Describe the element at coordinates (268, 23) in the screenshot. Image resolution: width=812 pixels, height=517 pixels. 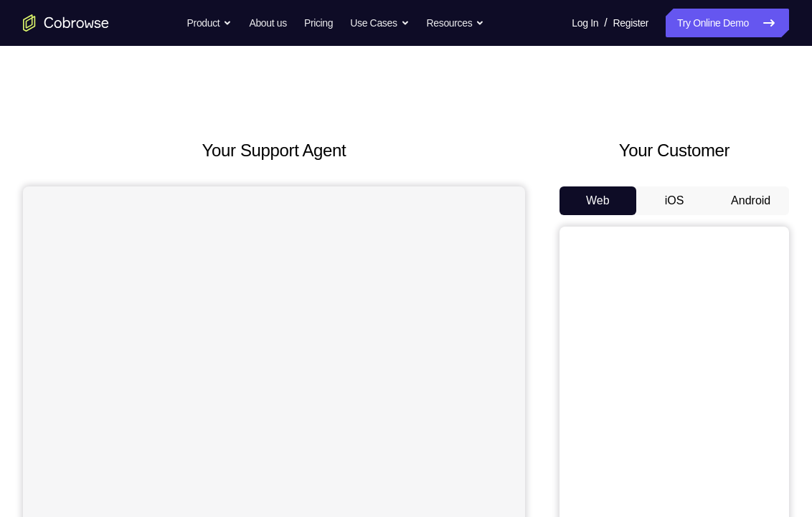
I see `a: About us` at that location.